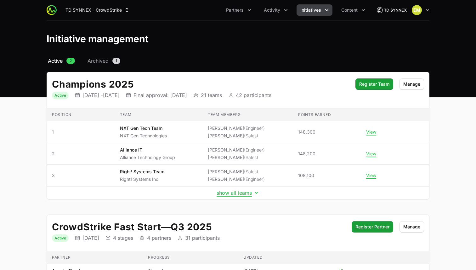  What do you see at coordinates (276, 10) in the screenshot?
I see `button: Activity` at bounding box center [276, 10].